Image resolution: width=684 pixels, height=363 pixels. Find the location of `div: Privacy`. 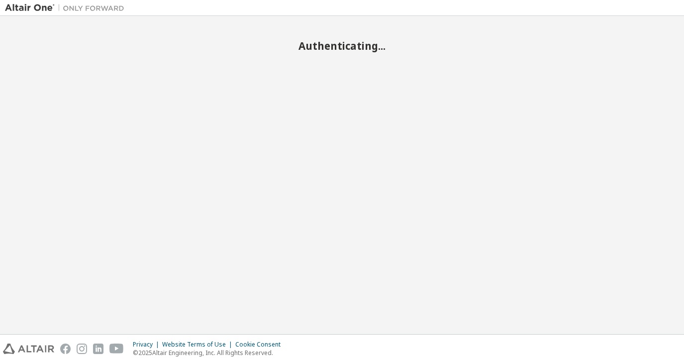

div: Privacy is located at coordinates (147, 344).